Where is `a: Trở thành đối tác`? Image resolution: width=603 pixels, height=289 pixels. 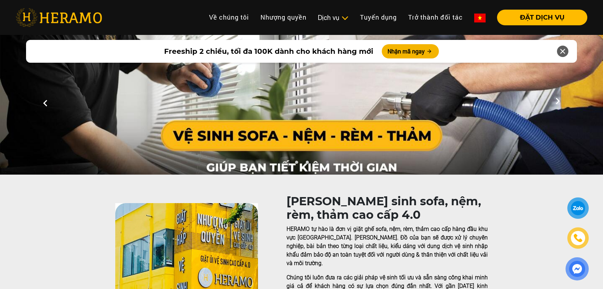
a: Trở thành đối tác is located at coordinates (435, 17).